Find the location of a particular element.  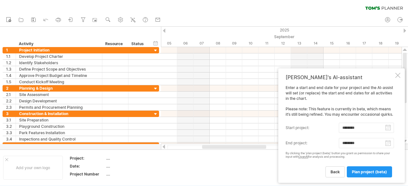

div: Project Closeout is located at coordinates (59, 146).